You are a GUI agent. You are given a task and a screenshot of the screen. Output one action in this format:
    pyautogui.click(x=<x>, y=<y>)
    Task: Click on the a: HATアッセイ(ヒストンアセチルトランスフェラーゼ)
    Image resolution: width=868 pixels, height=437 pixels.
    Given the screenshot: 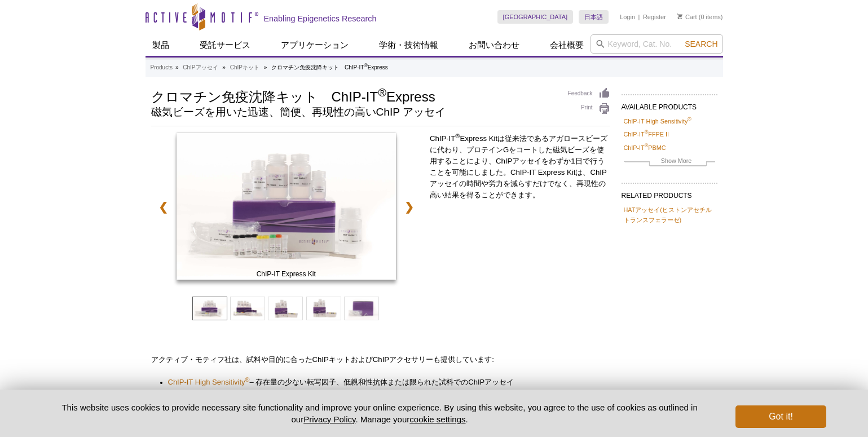 What is the action you would take?
    pyautogui.click(x=669, y=215)
    